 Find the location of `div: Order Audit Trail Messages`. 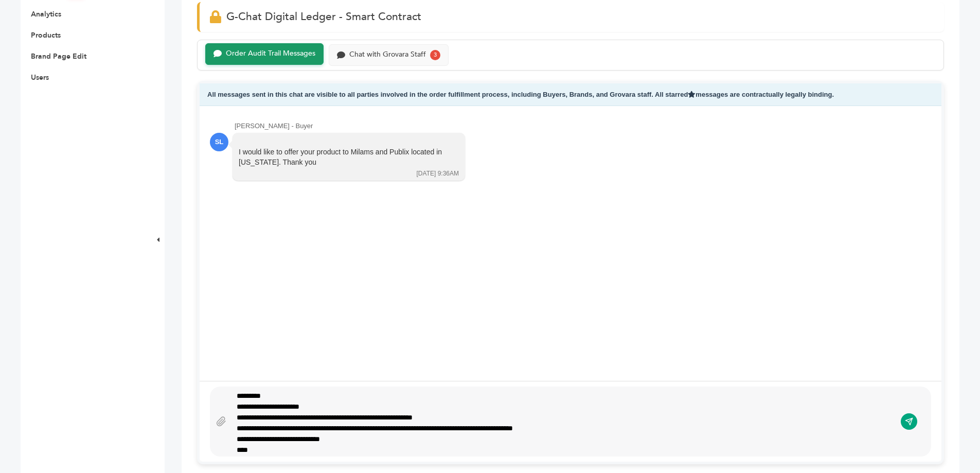

div: Order Audit Trail Messages is located at coordinates (271, 53).